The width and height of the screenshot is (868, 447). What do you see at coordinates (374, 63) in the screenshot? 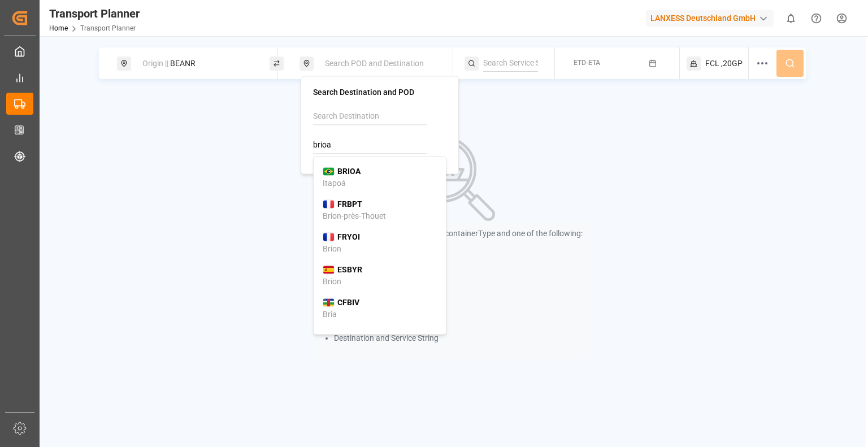
I see `span: Search POD and Destination` at bounding box center [374, 63].